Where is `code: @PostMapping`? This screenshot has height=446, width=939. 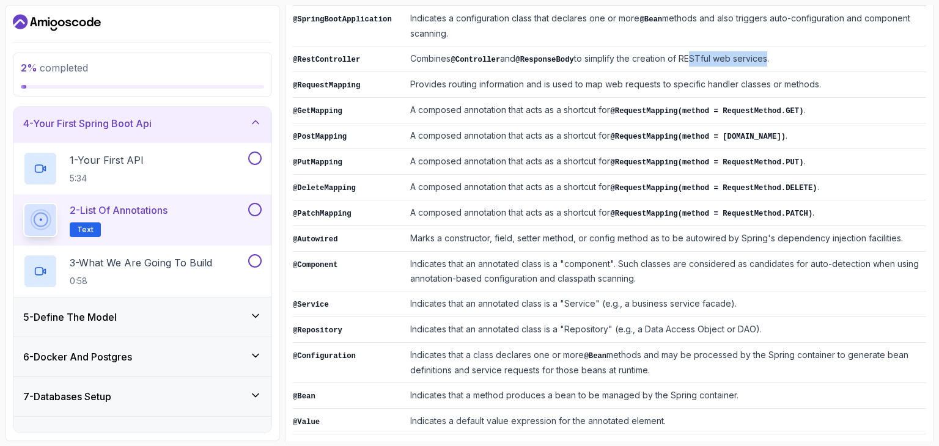 code: @PostMapping is located at coordinates (320, 137).